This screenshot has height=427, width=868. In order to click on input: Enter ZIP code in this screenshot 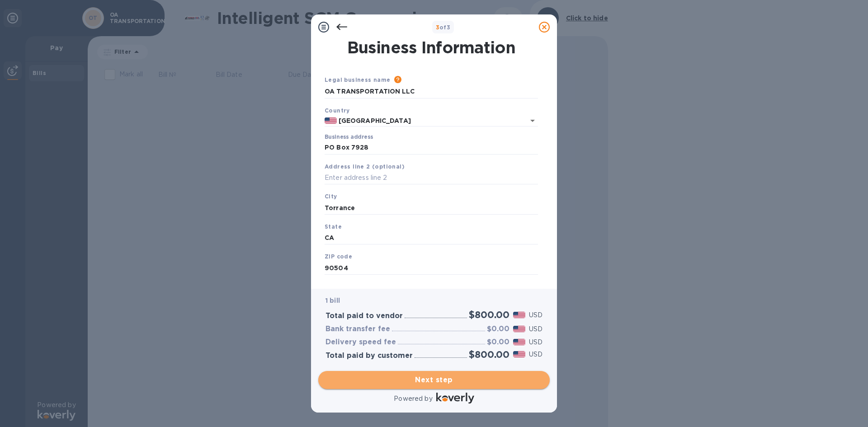, I will do `click(431, 268)`.